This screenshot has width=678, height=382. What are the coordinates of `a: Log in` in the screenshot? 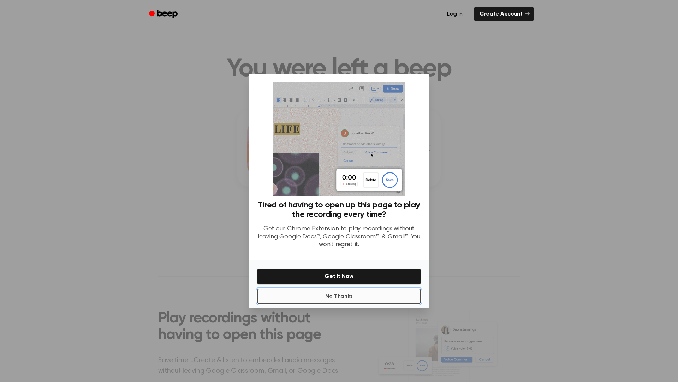 It's located at (454, 14).